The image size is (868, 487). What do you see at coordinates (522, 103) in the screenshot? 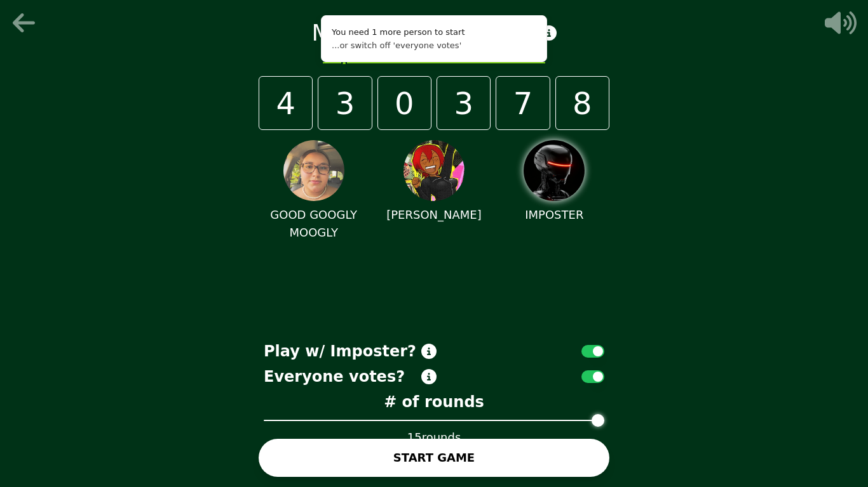
I see `div: 7` at bounding box center [522, 103].